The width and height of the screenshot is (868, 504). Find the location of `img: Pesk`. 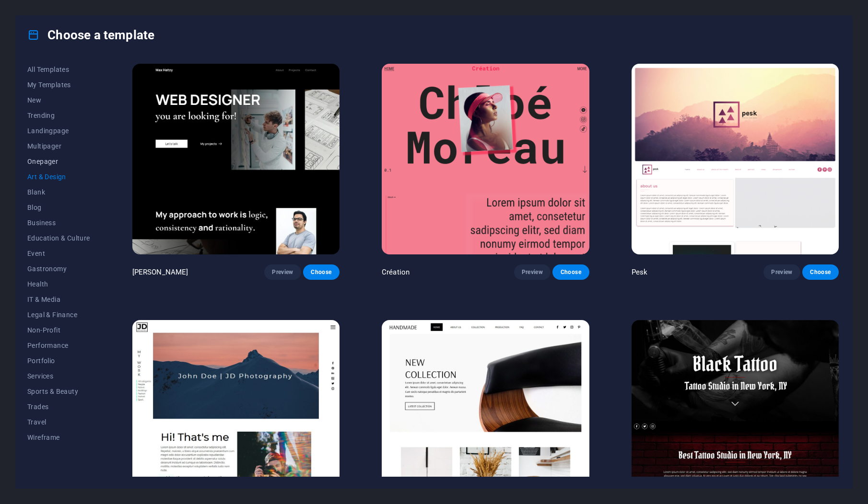

img: Pesk is located at coordinates (735, 159).